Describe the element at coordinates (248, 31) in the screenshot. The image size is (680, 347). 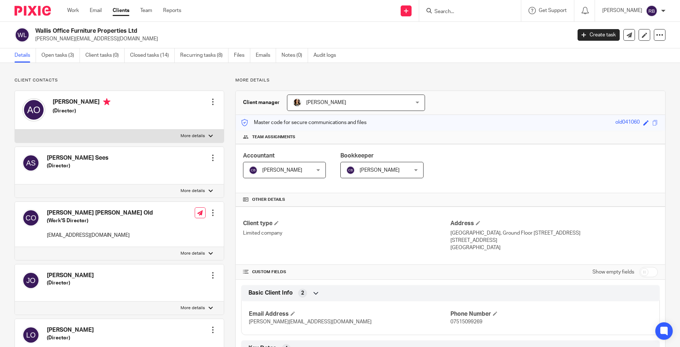
I see `h2: Wallis Office Furniture Properties Ltd` at that location.